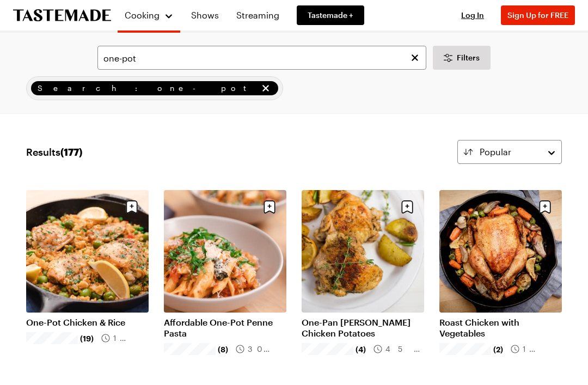 The width and height of the screenshot is (588, 385). What do you see at coordinates (62, 15) in the screenshot?
I see `a: To Tastemade Home Page` at bounding box center [62, 15].